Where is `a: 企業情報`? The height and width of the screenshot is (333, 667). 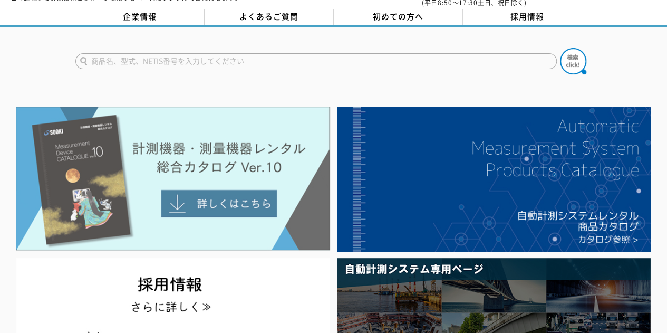 a: 企業情報 is located at coordinates (140, 17).